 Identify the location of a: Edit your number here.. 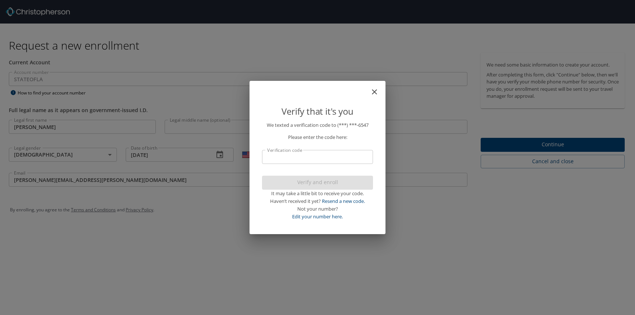
(318, 217).